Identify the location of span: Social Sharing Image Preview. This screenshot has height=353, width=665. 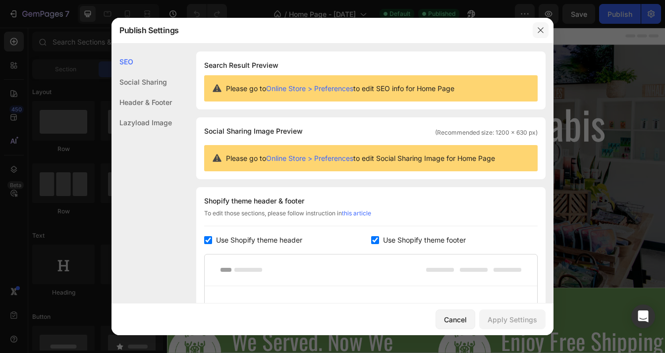
(253, 131).